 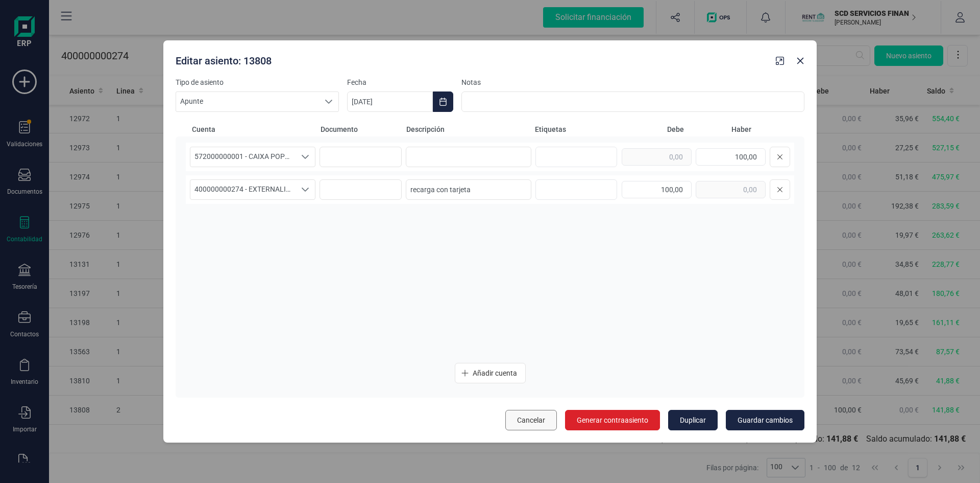 I want to click on span: Añadir cuenta, so click(x=495, y=373).